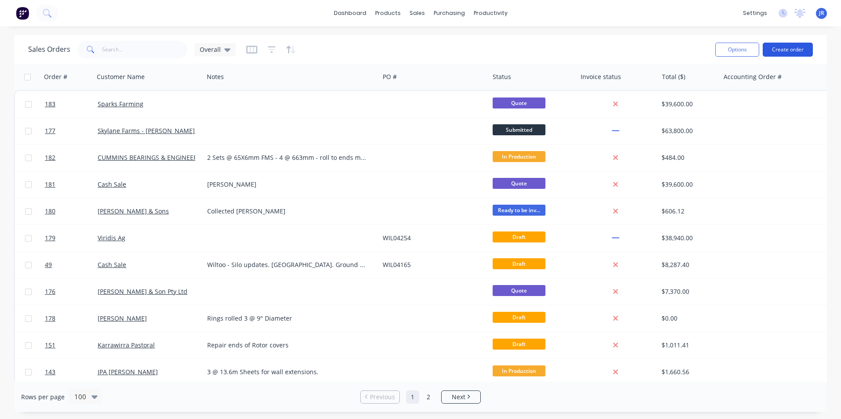 Image resolution: width=841 pixels, height=419 pixels. What do you see at coordinates (821, 13) in the screenshot?
I see `span: JR` at bounding box center [821, 13].